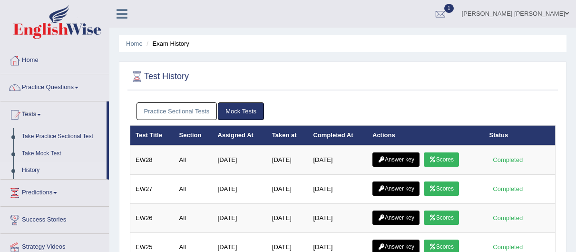 This screenshot has width=576, height=252. Describe the element at coordinates (62, 137) in the screenshot. I see `a: Take Practice Sectional Test` at that location.